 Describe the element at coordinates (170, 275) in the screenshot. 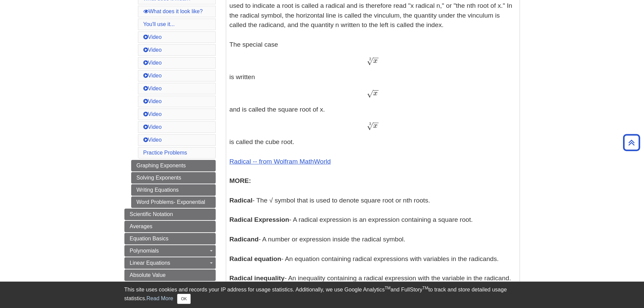

I see `a: Absolute Value` at that location.